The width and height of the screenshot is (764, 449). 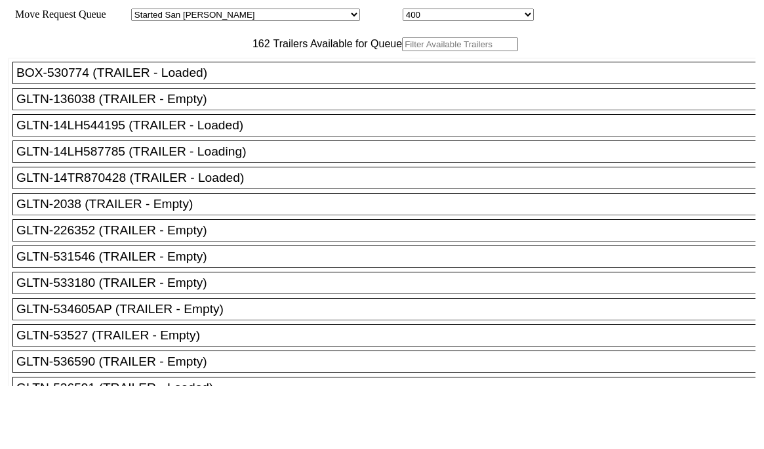 What do you see at coordinates (118, 14) in the screenshot?
I see `span: Area` at bounding box center [118, 14].